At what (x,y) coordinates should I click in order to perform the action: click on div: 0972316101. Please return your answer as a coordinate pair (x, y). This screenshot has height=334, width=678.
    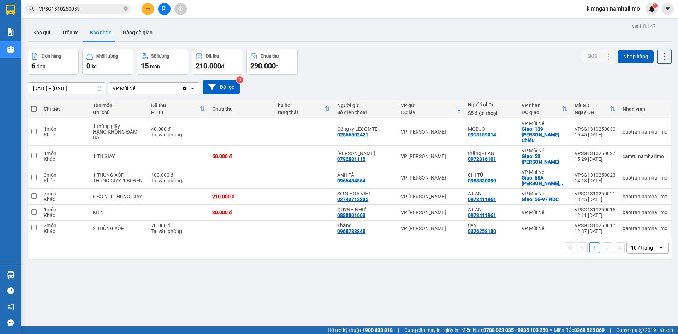
    Looking at the image, I should click on (482, 159).